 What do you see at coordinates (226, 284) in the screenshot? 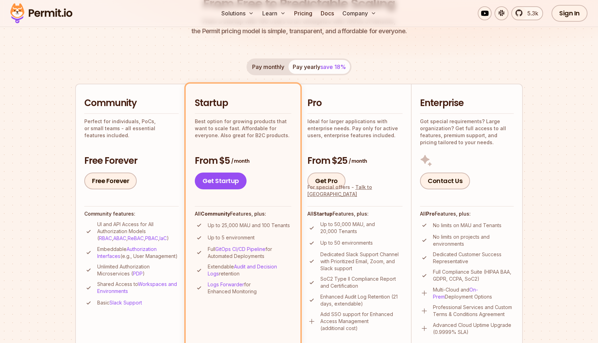
I see `a: Logs Forwarder` at bounding box center [226, 284].